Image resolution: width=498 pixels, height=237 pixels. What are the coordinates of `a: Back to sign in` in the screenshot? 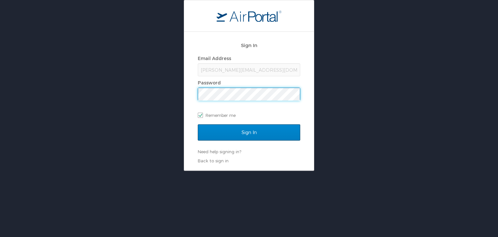 It's located at (213, 160).